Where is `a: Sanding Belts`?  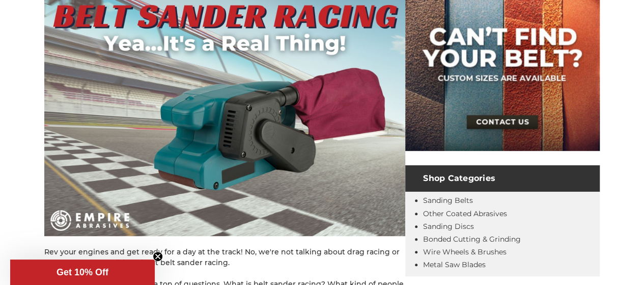
a: Sanding Belts is located at coordinates (448, 200).